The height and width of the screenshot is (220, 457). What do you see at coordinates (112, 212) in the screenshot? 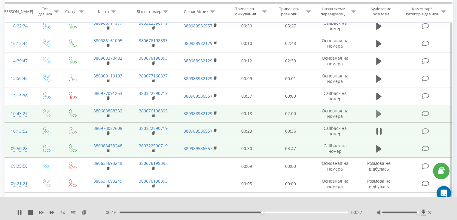
I see `span: - 00:16` at bounding box center [112, 212].